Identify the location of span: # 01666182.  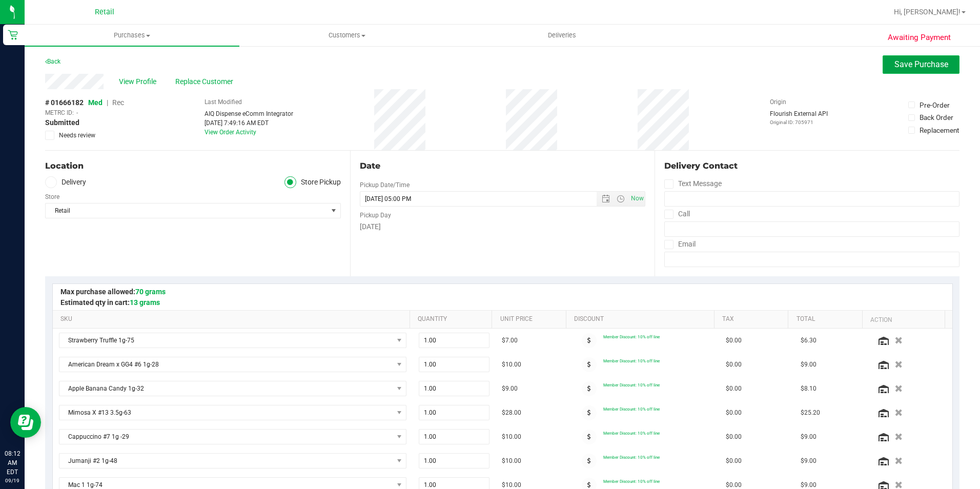
(64, 102).